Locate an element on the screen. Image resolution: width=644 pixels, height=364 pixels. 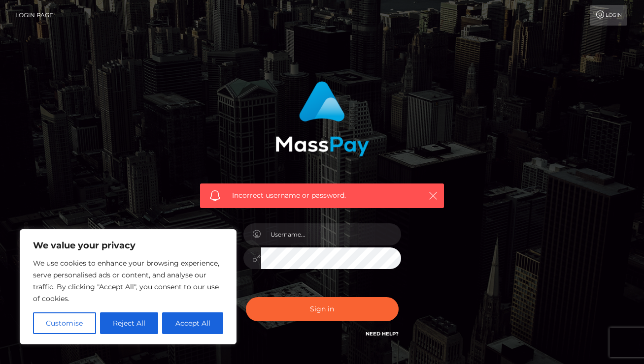
a: Login Page is located at coordinates (34, 15).